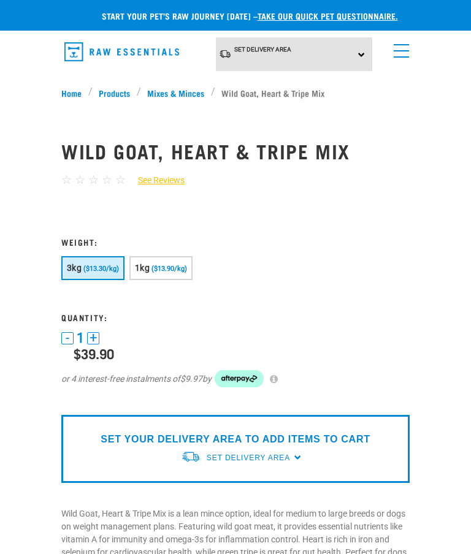  I want to click on h3: Weight:, so click(235, 241).